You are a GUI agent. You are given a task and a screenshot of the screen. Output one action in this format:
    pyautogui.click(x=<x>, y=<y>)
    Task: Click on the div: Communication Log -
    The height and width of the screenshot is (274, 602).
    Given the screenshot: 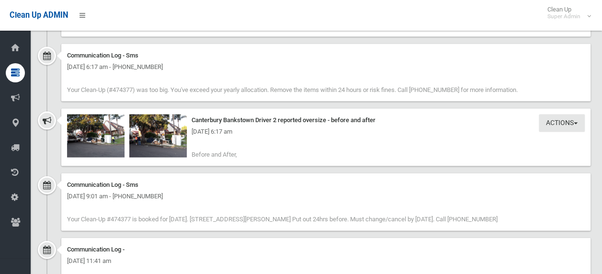 What is the action you would take?
    pyautogui.click(x=326, y=250)
    